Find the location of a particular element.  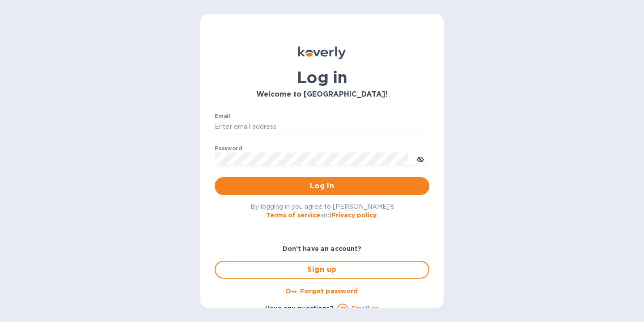

button: Log in is located at coordinates (322, 186).